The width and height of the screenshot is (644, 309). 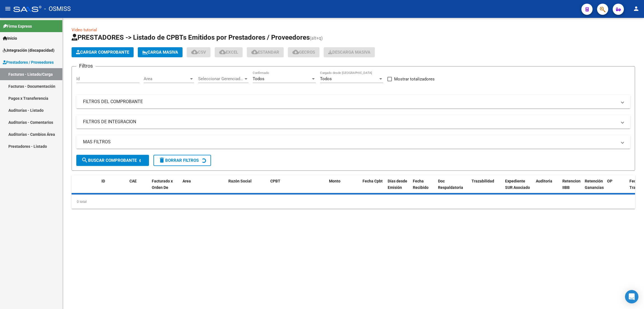 I want to click on span: Razón Social, so click(x=240, y=181).